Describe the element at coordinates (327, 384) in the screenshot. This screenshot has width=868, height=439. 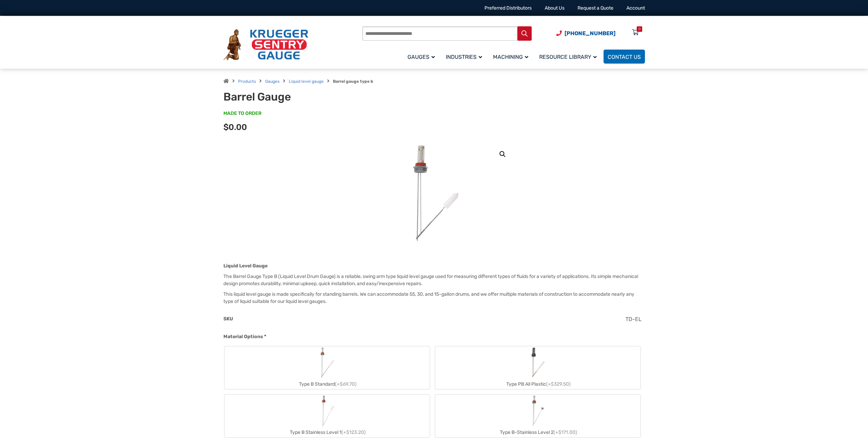
I see `div: Type B Standard` at that location.